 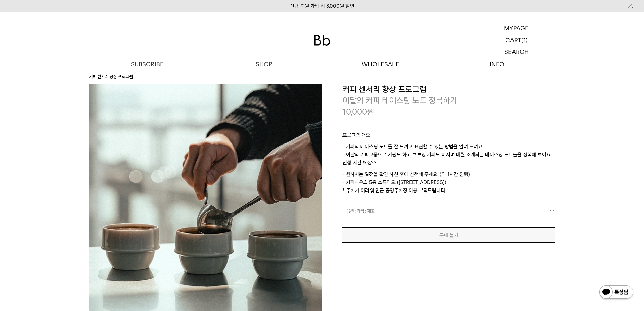 I want to click on p: CART, so click(x=513, y=40).